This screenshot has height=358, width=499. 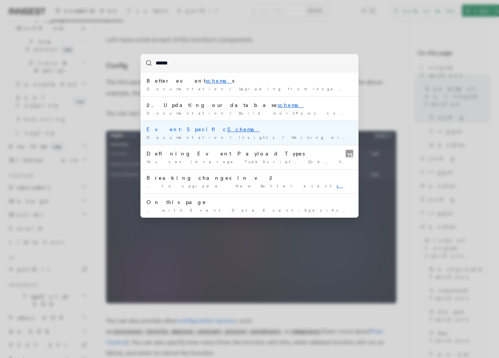 What do you see at coordinates (250, 161) in the screenshot?
I see `div: You can leverage TypeScript, Zod, Valibot, or any …` at bounding box center [250, 161].